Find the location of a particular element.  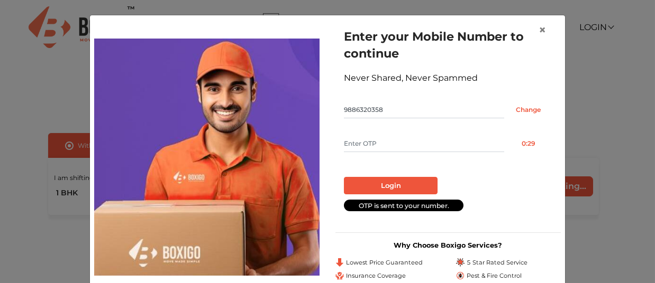

span: Insurance Coverage is located at coordinates (375, 276).